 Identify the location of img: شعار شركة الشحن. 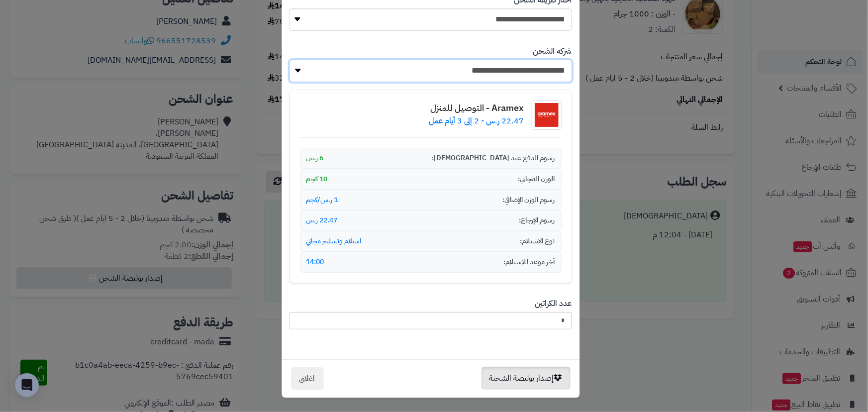
(547, 115).